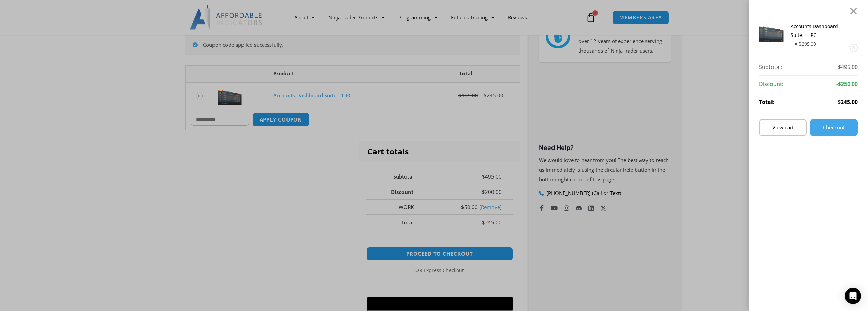  Describe the element at coordinates (794, 44) in the screenshot. I see `span: 1 ×` at that location.